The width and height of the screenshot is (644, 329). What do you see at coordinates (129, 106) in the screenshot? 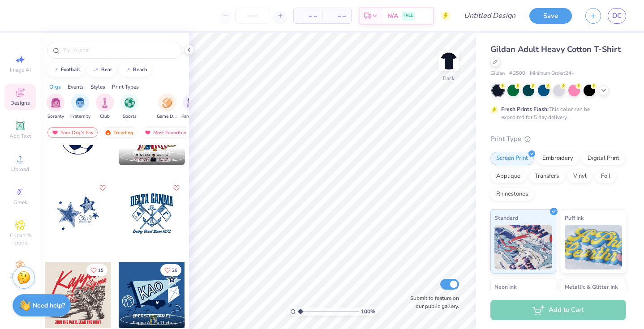
I see `div: filter for Sports` at bounding box center [129, 106].